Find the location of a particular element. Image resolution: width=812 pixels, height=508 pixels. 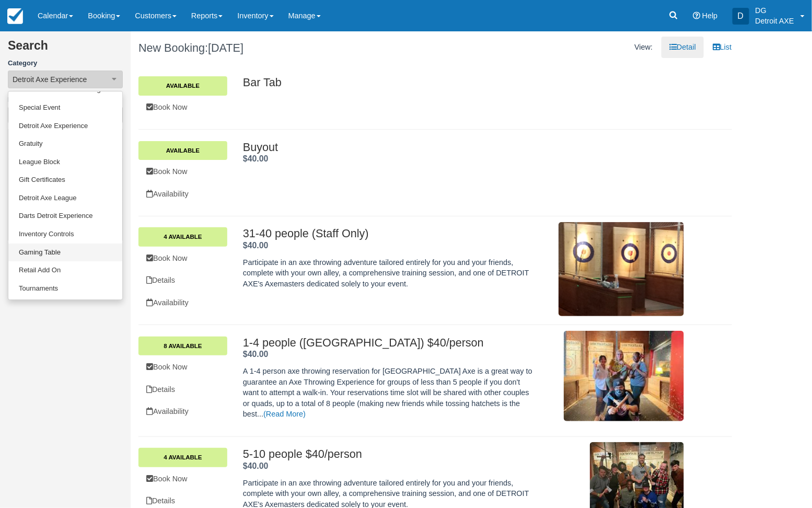

p: Participate in an axe throwing adventure tailored entirely for you and your friends, complete wit... is located at coordinates (390, 273).